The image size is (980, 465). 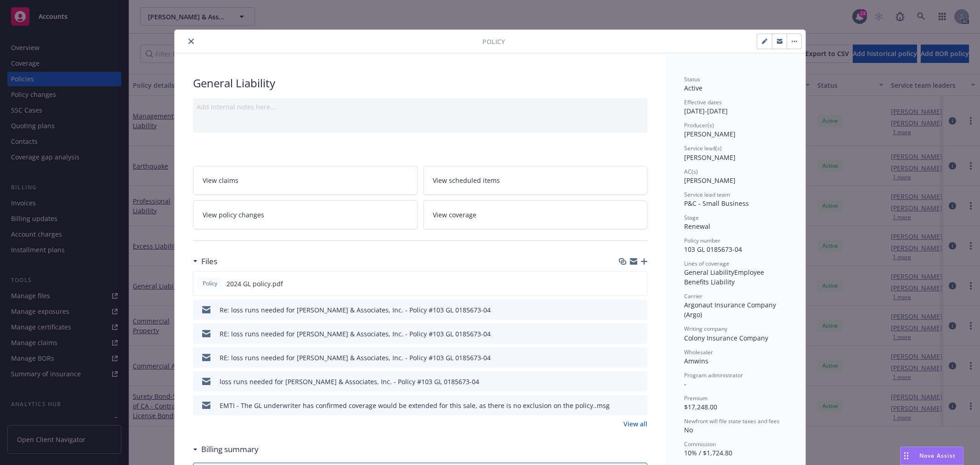 What do you see at coordinates (454, 215) in the screenshot?
I see `span: View coverage` at bounding box center [454, 215].